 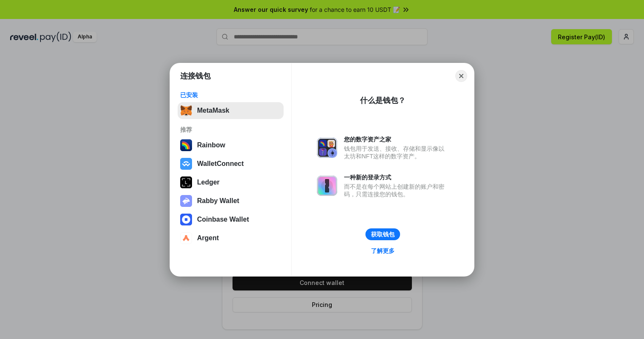 What do you see at coordinates (231, 164) in the screenshot?
I see `button: WalletConnect` at bounding box center [231, 164].